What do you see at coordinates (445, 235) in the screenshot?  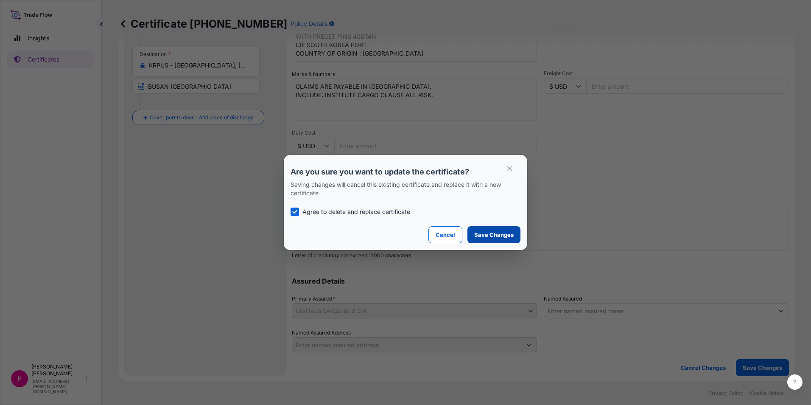 I see `button: Cancel` at bounding box center [445, 235].